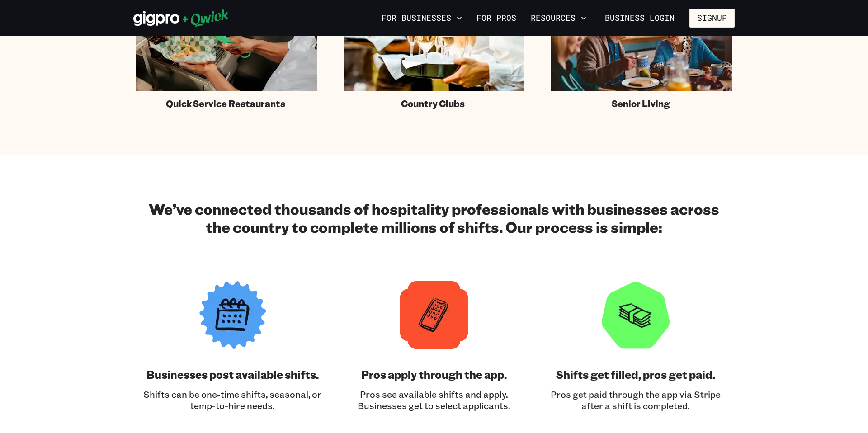  What do you see at coordinates (225, 104) in the screenshot?
I see `span: Quick Service Restaurants` at bounding box center [225, 104].